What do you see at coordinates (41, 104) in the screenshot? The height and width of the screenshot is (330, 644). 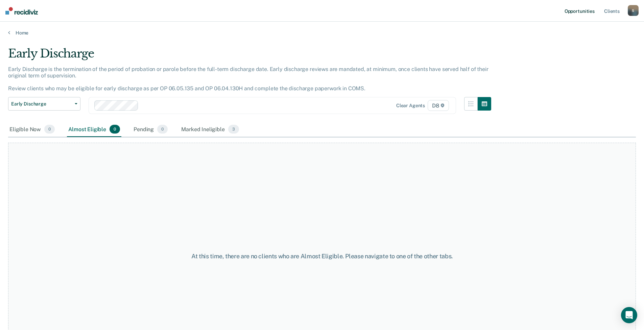 I see `span: Early Discharge` at bounding box center [41, 104].